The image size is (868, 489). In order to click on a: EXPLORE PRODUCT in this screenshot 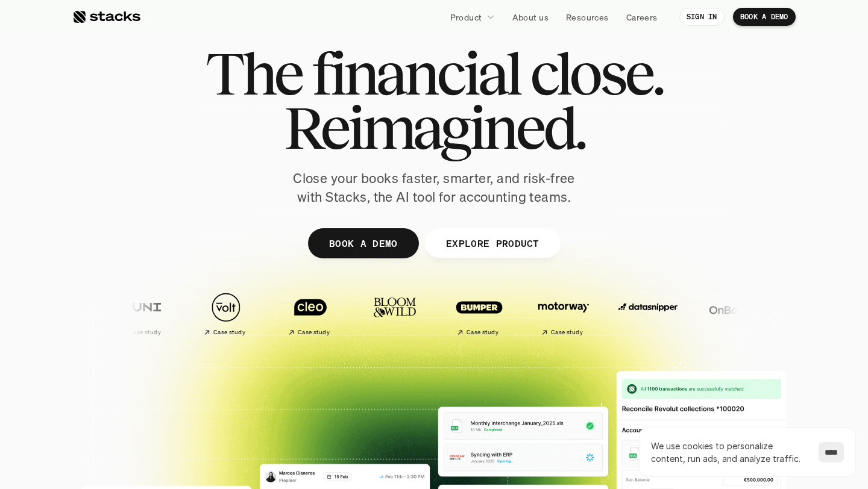, I will do `click(492, 244)`.